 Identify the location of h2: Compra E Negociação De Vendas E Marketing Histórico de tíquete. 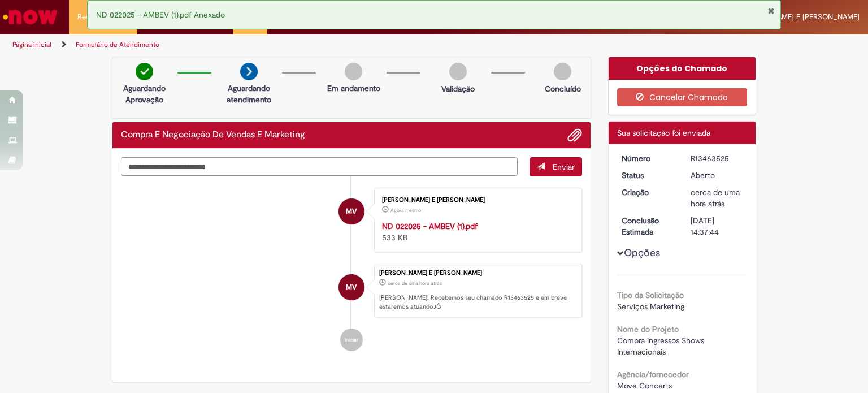
(213, 135).